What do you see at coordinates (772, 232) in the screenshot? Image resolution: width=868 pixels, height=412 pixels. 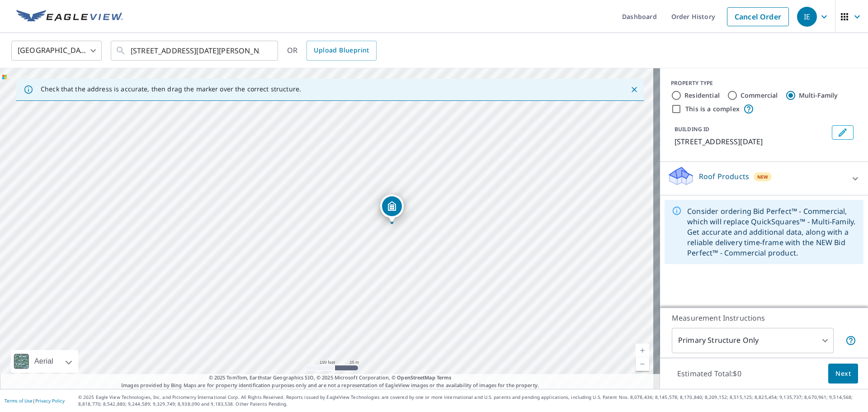 I see `div: Consider ordering Bid Perfect™ - Commercial, which will replace QuickSquares™ - Multi-Family. Get...` at bounding box center [772, 232].